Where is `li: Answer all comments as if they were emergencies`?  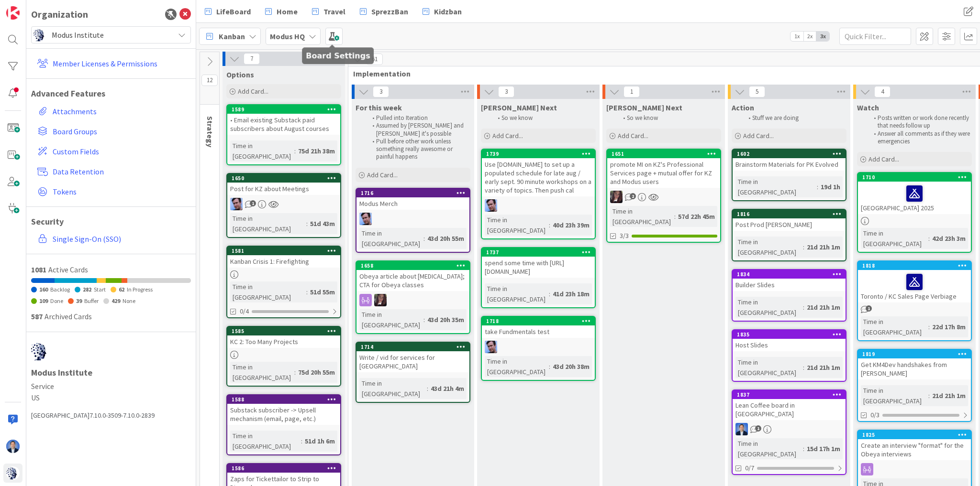 li: Answer all comments as if they were emergencies is located at coordinates (919, 138).